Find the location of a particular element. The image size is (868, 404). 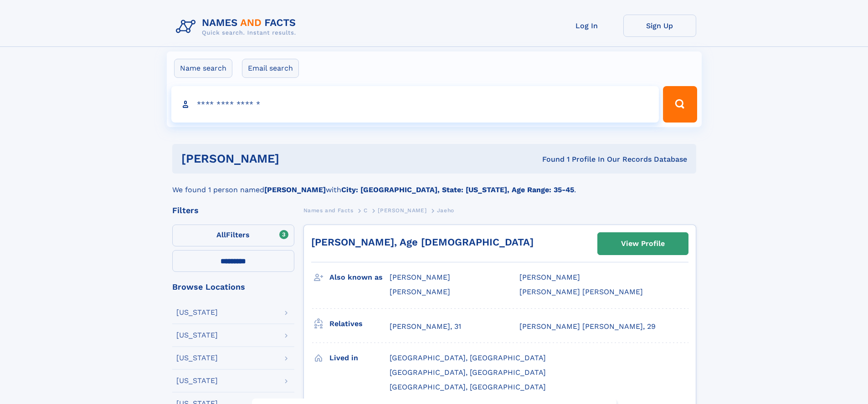

div: Filters is located at coordinates (234, 211).